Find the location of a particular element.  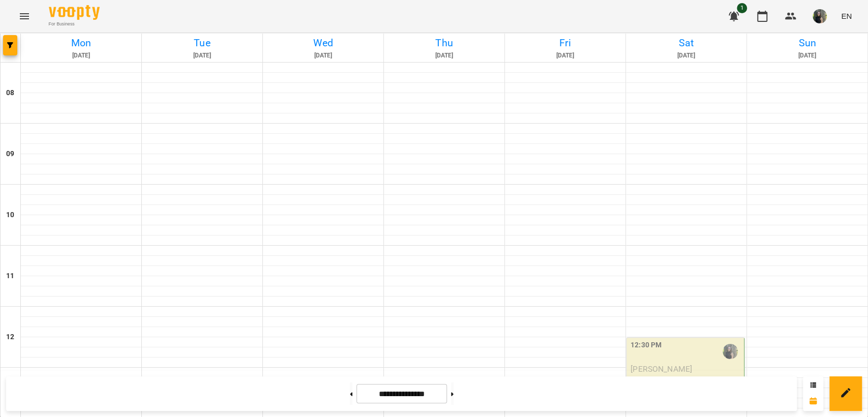

h6: 12 is located at coordinates (10, 337).